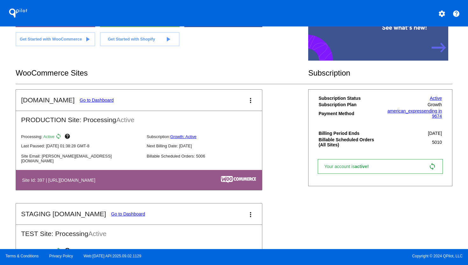  Describe the element at coordinates (435, 105) in the screenshot. I see `span: Growth` at that location.